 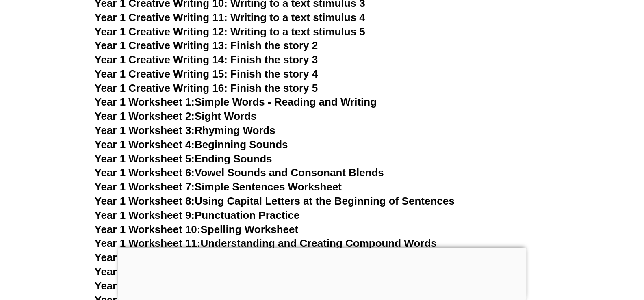 What do you see at coordinates (218, 187) in the screenshot?
I see `a: Year 1 Worksheet 7:Simple Sentences Worksheet` at bounding box center [218, 187].